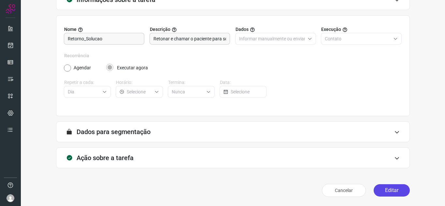  I want to click on label: Agendar, so click(82, 68).